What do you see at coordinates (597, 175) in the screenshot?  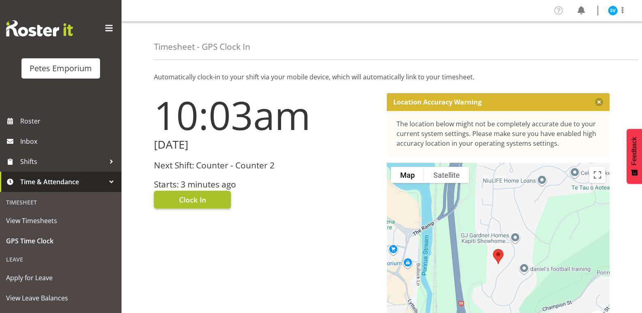 I see `button: Toggle fullscreen view` at bounding box center [597, 175].